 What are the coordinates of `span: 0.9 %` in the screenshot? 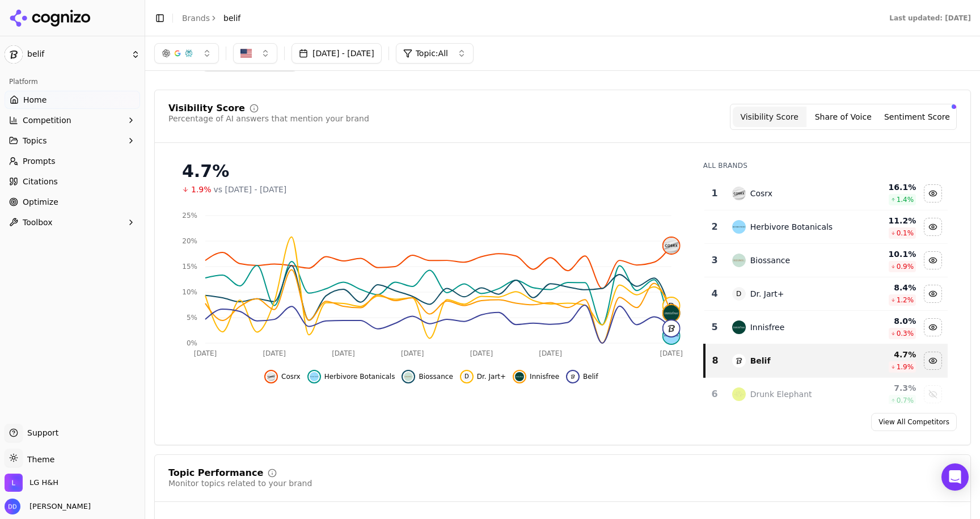 It's located at (906, 266).